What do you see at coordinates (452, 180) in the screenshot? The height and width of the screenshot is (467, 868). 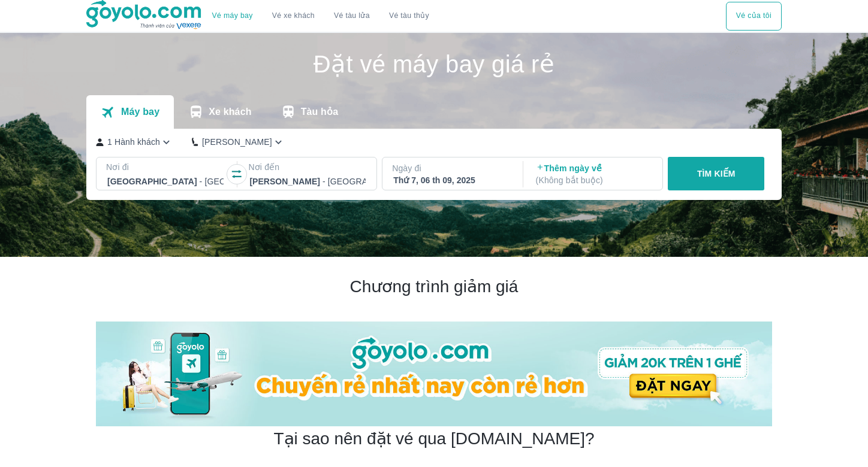 I see `div: Thứ 7, 06 th 09, 2025` at bounding box center [452, 180].